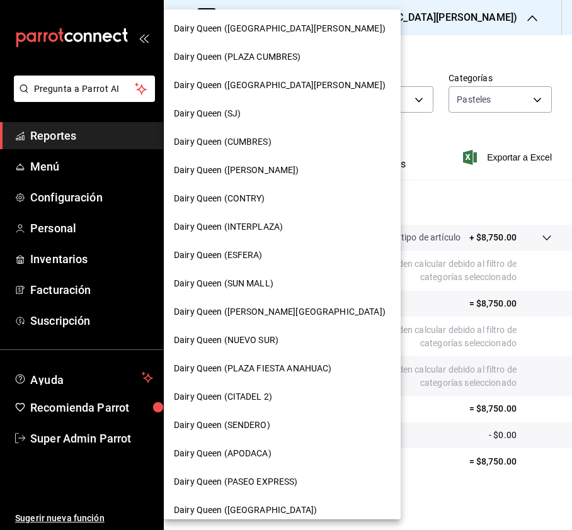  What do you see at coordinates (282, 113) in the screenshot?
I see `div: Dairy Queen (SJ)` at bounding box center [282, 113].